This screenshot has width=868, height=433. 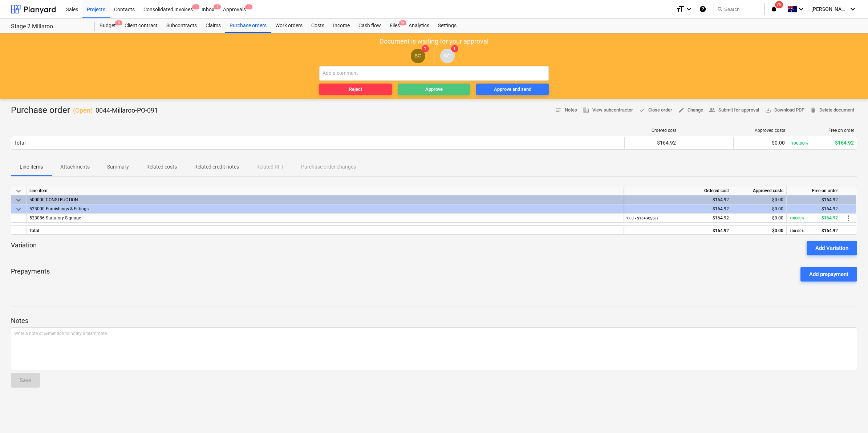 What do you see at coordinates (608, 110) in the screenshot?
I see `span: View subcontractor` at bounding box center [608, 110].